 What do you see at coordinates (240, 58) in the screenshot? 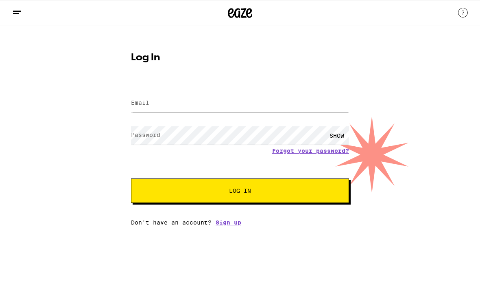
I see `h1: Log In` at bounding box center [240, 58].